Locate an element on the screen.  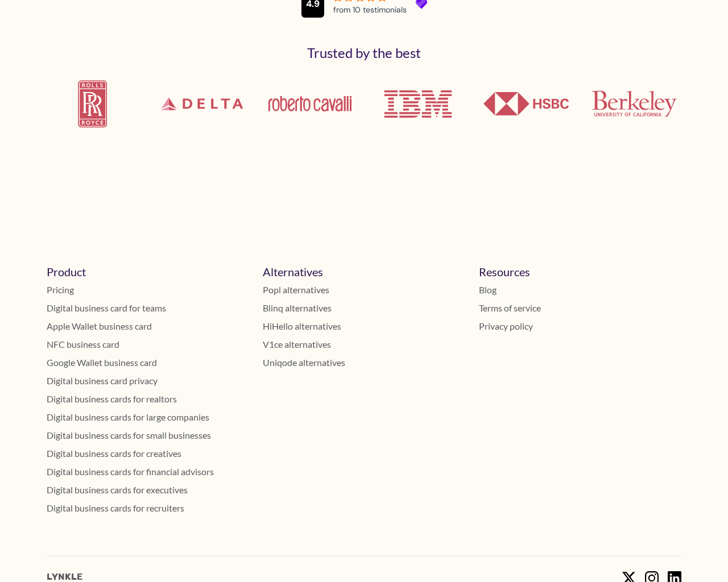
img: Rolls Royce is located at coordinates (94, 104).